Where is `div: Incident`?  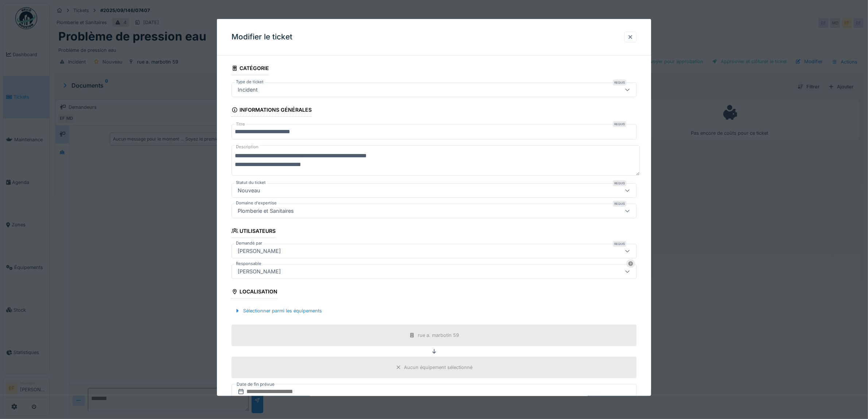 div: Incident is located at coordinates (247, 90).